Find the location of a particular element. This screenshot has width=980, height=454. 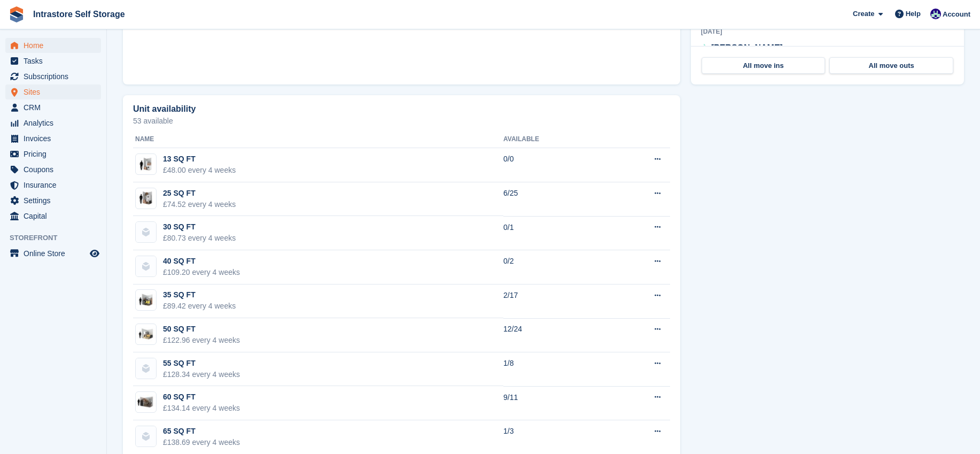

a: Intrastore Self Storage is located at coordinates (79, 14).